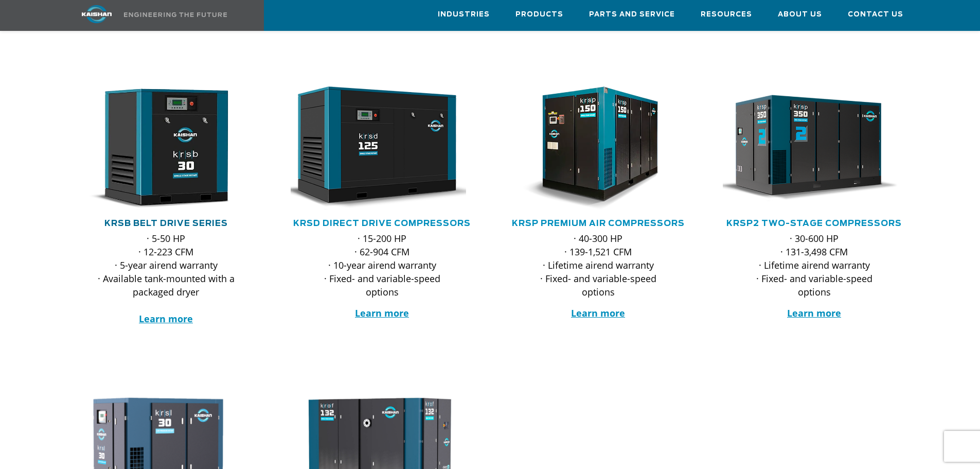  What do you see at coordinates (464, 15) in the screenshot?
I see `a: Industries` at bounding box center [464, 15].